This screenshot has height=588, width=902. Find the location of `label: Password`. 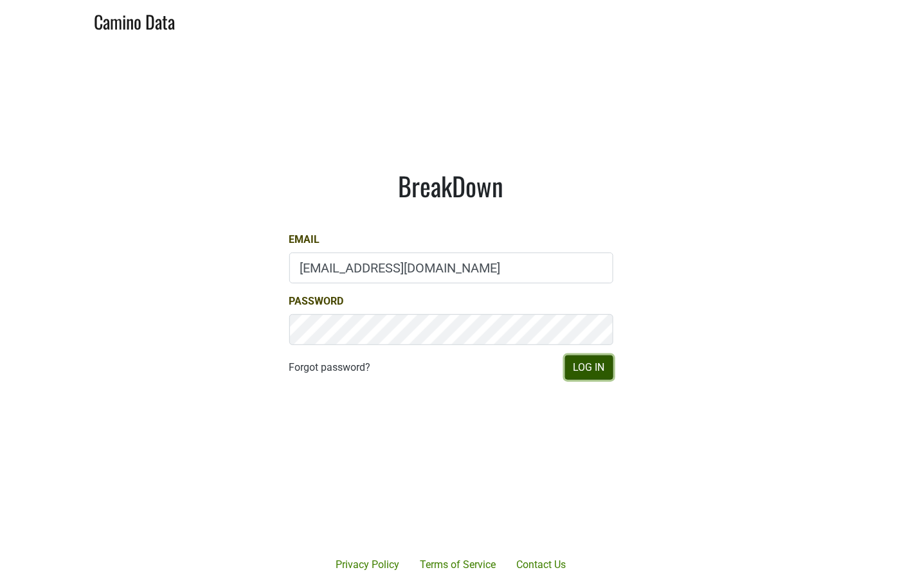

label: Password is located at coordinates (317, 302).